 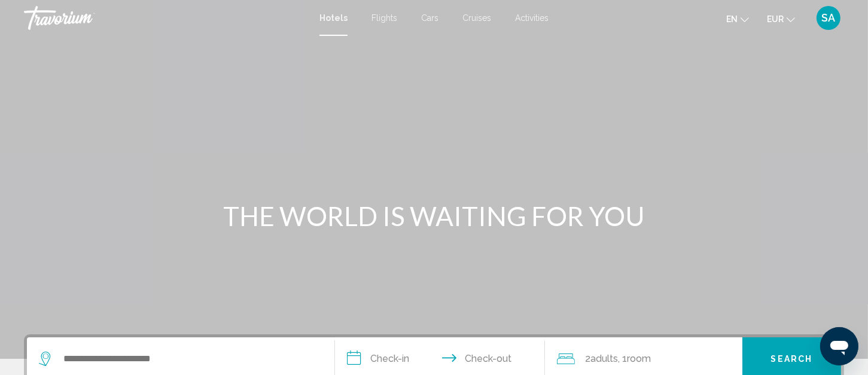 I want to click on span: 2, so click(x=602, y=358).